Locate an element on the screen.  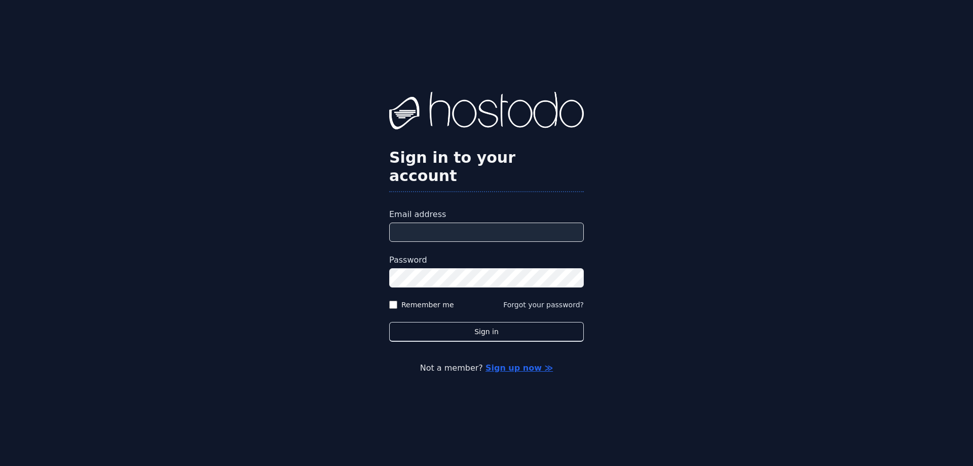
p: Not a member? is located at coordinates (487, 368).